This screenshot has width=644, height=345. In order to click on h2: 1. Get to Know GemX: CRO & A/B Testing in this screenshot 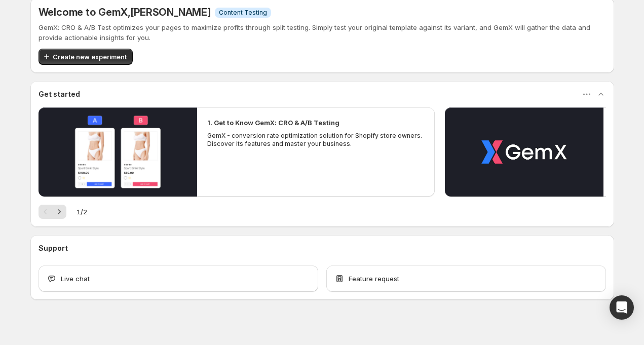, I will do `click(273, 123)`.